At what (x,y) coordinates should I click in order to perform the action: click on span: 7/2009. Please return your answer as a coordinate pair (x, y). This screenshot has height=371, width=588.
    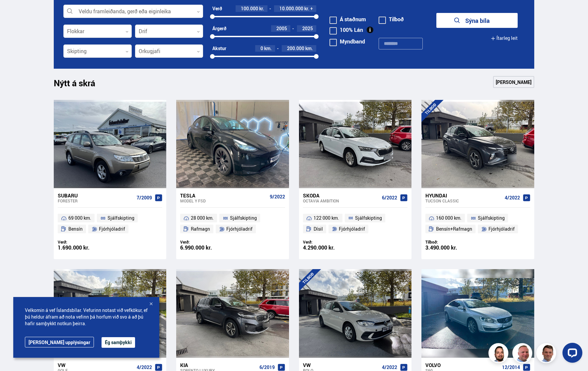
    Looking at the image, I should click on (144, 198).